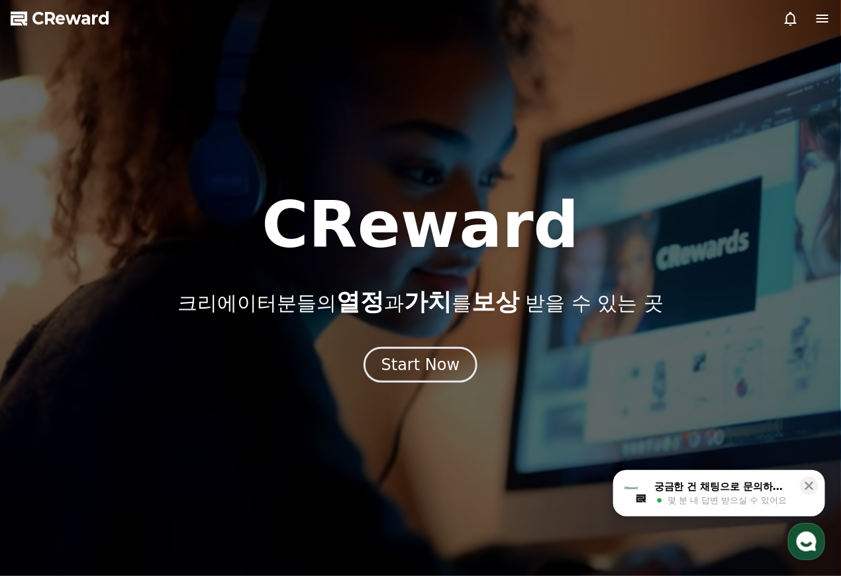  Describe the element at coordinates (46, 436) in the screenshot. I see `a: 홈` at that location.